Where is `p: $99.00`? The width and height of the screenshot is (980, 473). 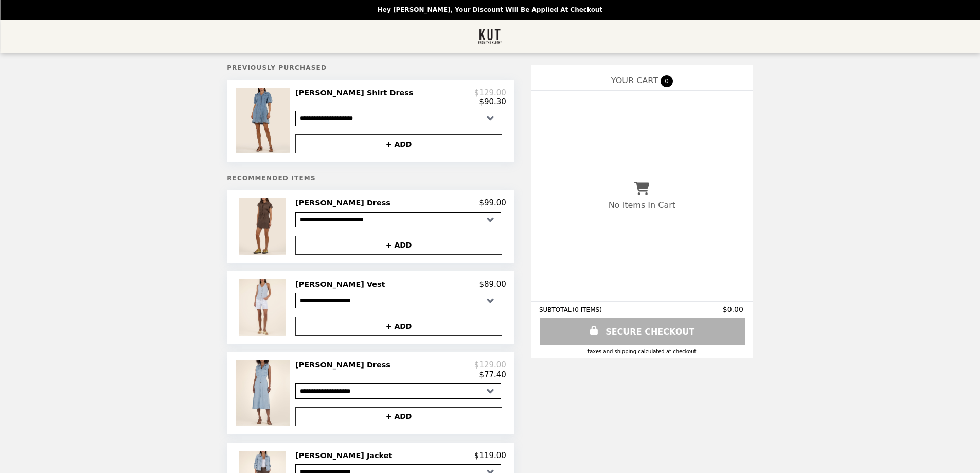 p: $99.00 is located at coordinates (493, 203).